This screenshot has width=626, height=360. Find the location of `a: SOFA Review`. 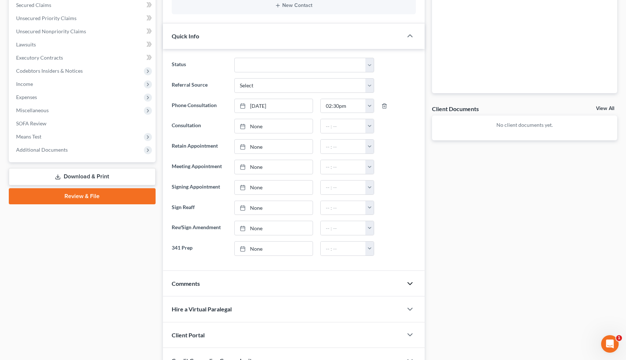

a: SOFA Review is located at coordinates (83, 124).